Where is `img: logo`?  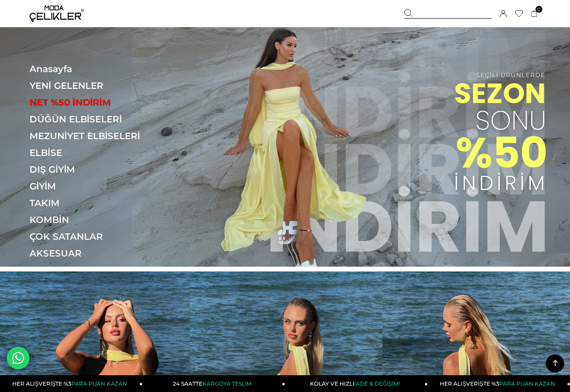 img: logo is located at coordinates (57, 13).